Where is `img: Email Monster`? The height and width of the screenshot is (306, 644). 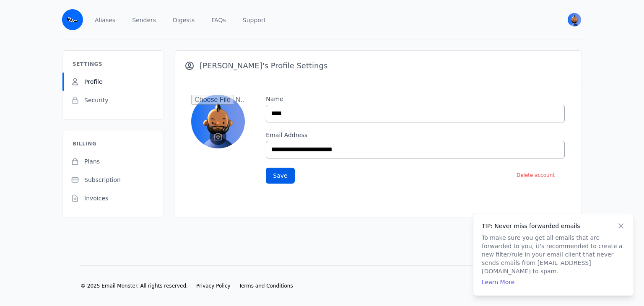
img: Email Monster is located at coordinates (73, 20).